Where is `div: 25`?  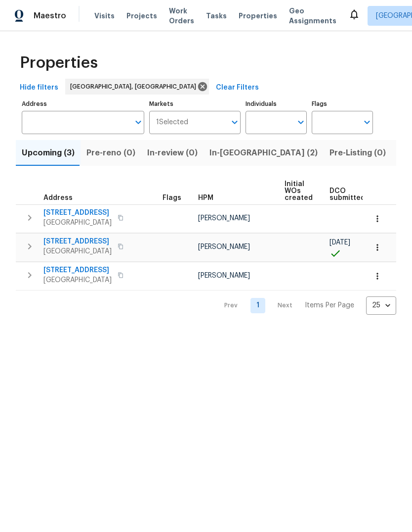
div: 25 is located at coordinates (381, 305).